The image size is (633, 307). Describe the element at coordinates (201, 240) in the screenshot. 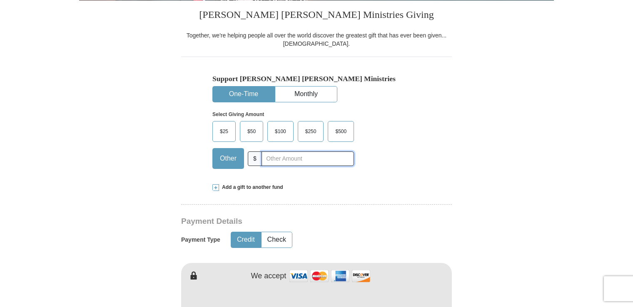

I see `h5: Payment Type` at that location.